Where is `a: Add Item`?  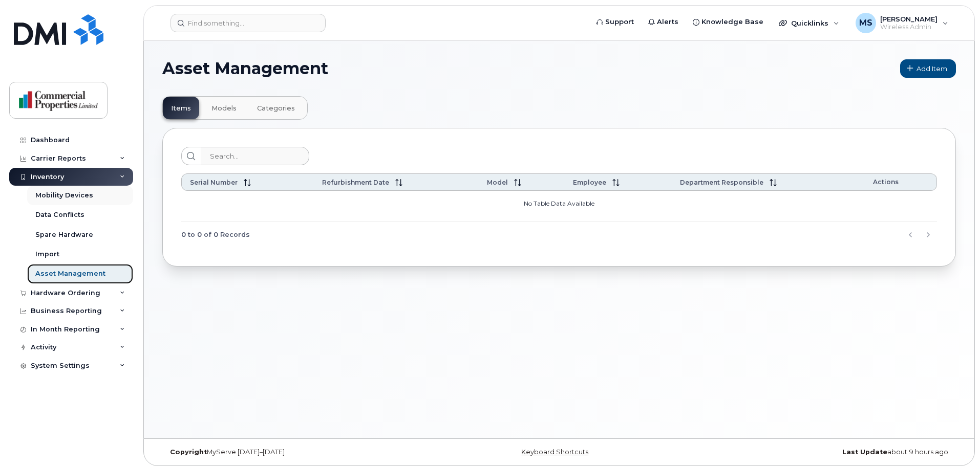 a: Add Item is located at coordinates (927, 68).